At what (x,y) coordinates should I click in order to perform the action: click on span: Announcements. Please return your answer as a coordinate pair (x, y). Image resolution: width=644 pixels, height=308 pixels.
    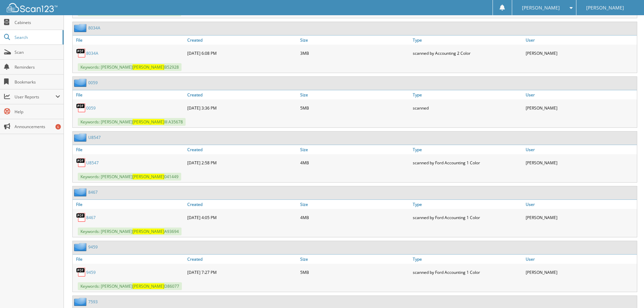
    Looking at the image, I should click on (37, 126).